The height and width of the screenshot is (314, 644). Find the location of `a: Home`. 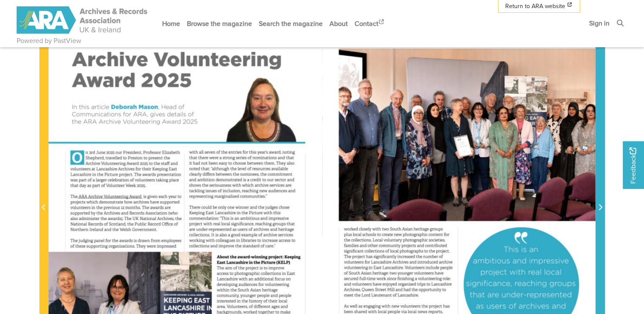

a: Home is located at coordinates (171, 23).